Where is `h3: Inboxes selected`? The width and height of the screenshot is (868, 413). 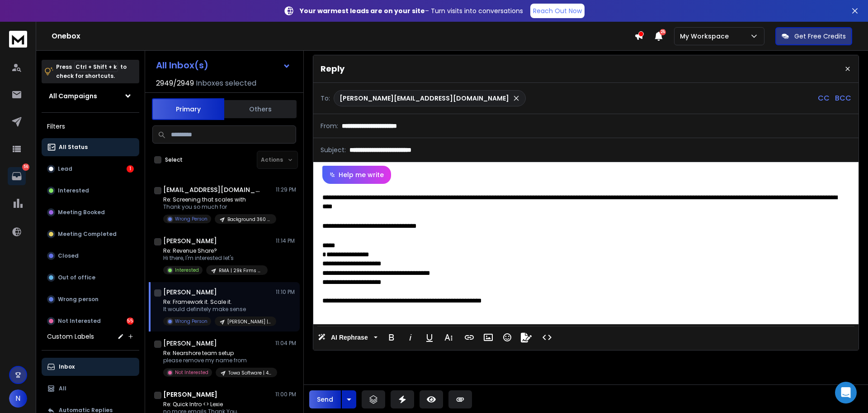 h3: Inboxes selected is located at coordinates (226, 84).